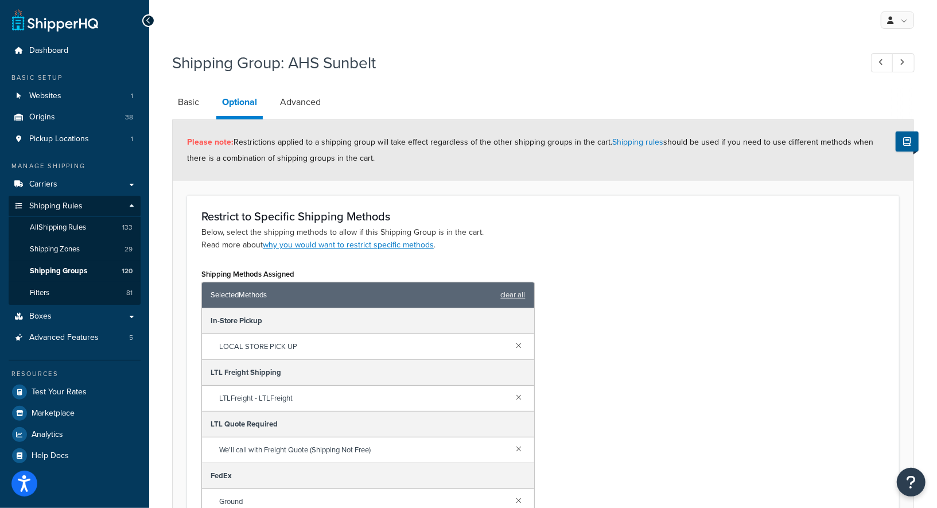  I want to click on a: Shipping rules, so click(638, 142).